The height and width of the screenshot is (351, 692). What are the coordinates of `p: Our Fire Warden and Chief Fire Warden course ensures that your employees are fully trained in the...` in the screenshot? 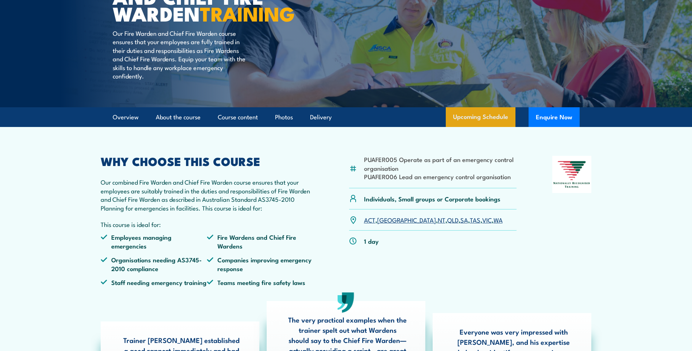 It's located at (179, 54).